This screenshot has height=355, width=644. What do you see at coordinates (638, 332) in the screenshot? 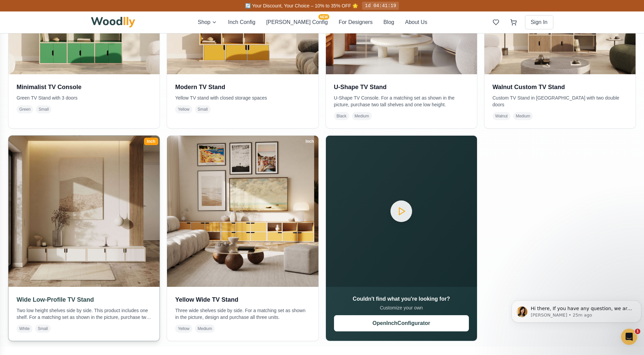
I see `span: 1` at bounding box center [638, 332].